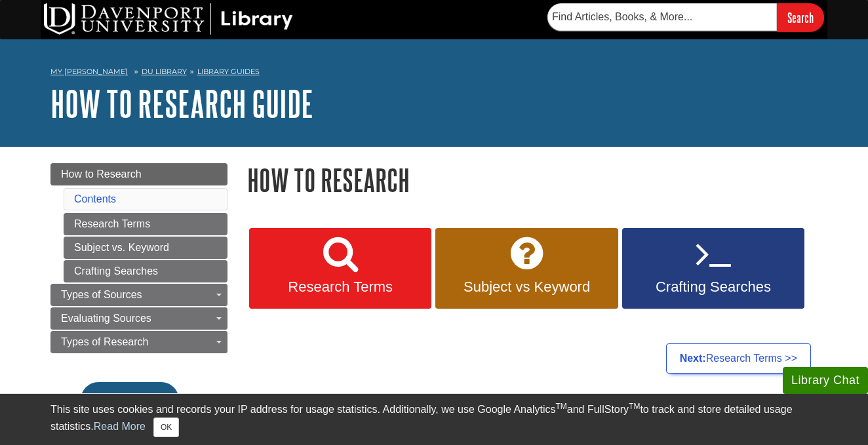 The width and height of the screenshot is (868, 445). I want to click on span: Types of Sources, so click(101, 294).